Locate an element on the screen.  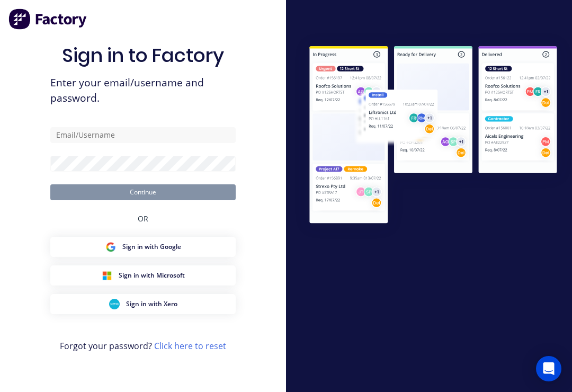
button: Continue is located at coordinates (143, 192).